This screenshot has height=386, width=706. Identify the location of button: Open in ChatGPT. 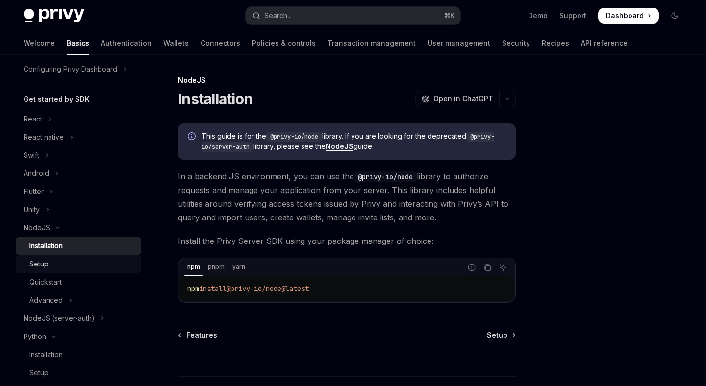
(457, 99).